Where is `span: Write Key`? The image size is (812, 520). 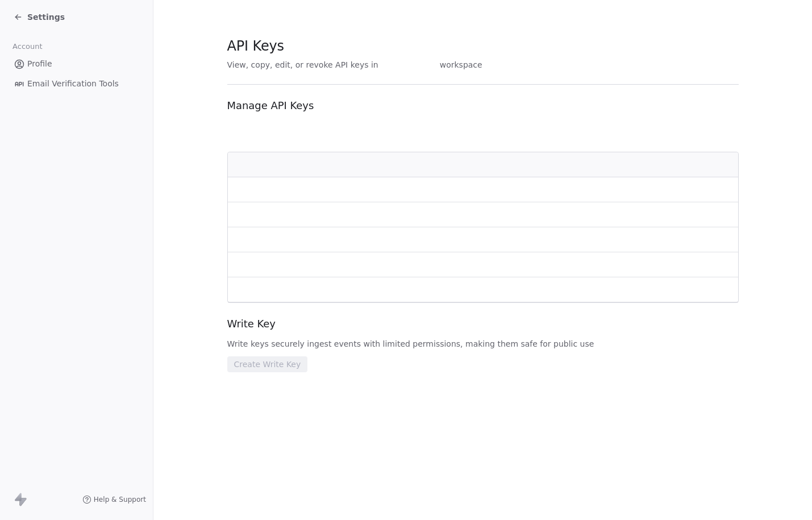
span: Write Key is located at coordinates (483, 324).